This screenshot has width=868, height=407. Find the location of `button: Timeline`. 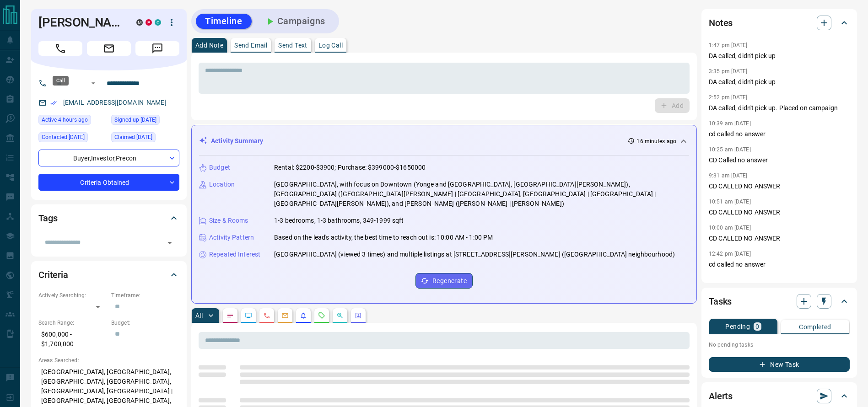

button: Timeline is located at coordinates (224, 21).